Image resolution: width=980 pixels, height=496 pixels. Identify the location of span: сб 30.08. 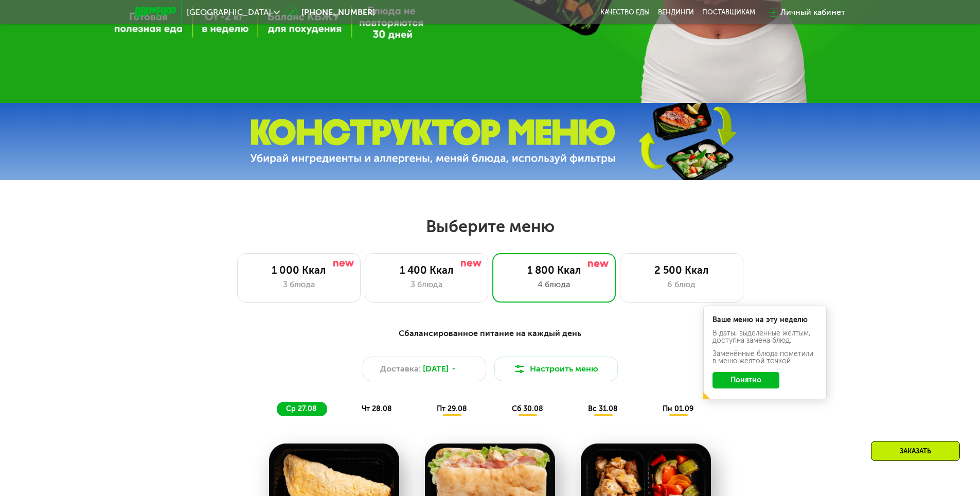
(527, 409).